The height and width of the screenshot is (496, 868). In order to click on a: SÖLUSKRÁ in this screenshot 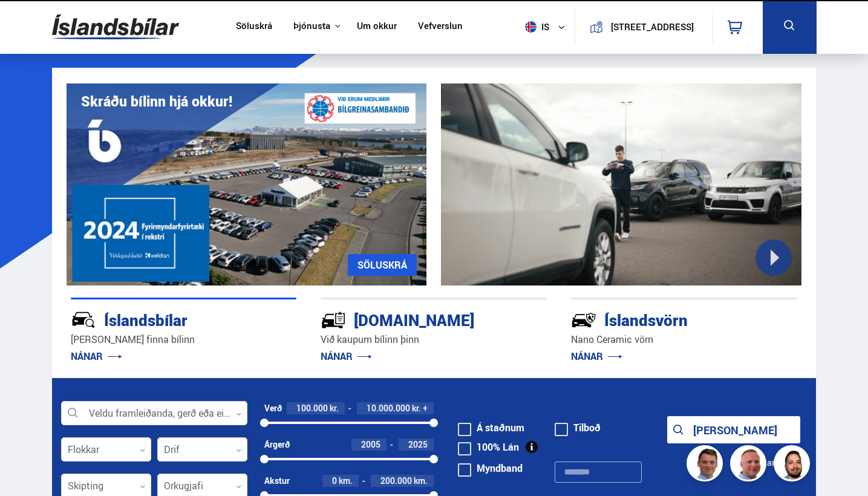, I will do `click(382, 265)`.